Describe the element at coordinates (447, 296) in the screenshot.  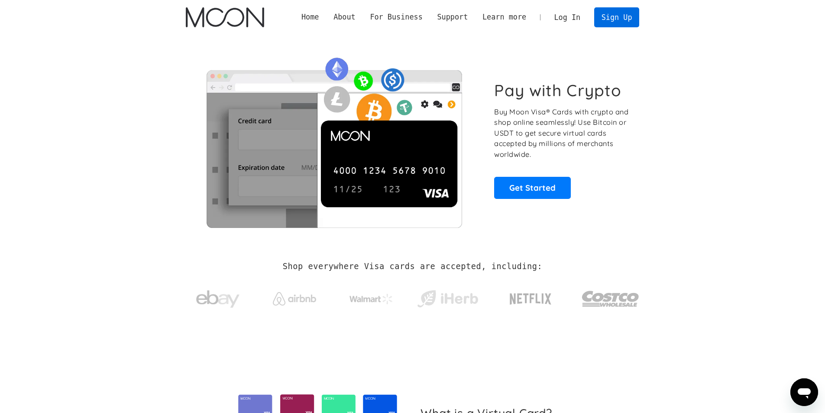
I see `a: iHerb` at that location.